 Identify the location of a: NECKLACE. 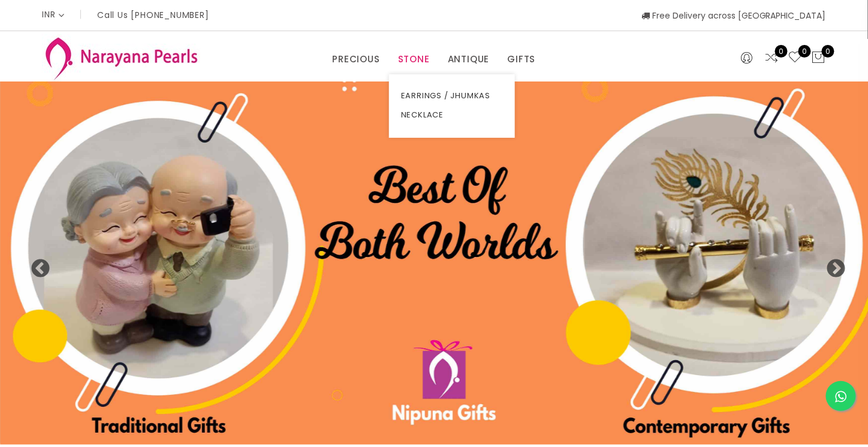
(452, 115).